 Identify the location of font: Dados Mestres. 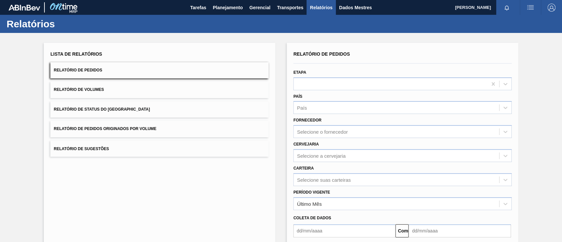
(355, 8).